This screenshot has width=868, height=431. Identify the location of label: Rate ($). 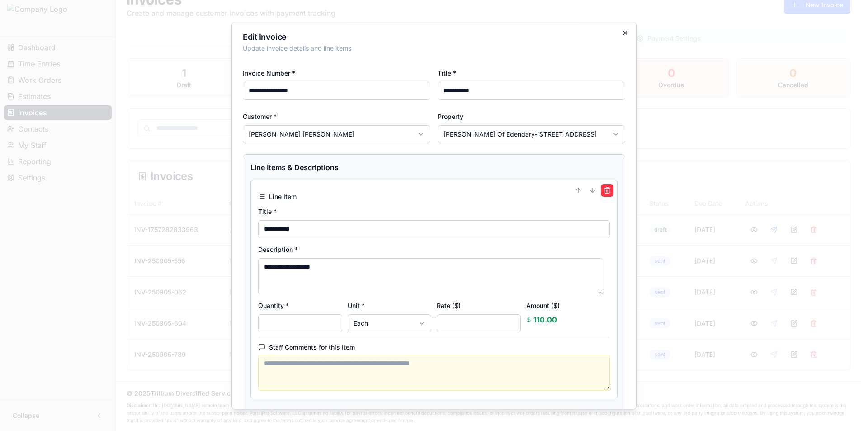
(448, 306).